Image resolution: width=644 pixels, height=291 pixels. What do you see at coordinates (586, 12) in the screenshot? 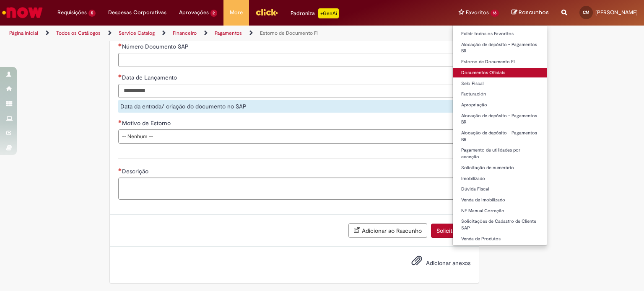
I see `span: CM` at bounding box center [586, 12].